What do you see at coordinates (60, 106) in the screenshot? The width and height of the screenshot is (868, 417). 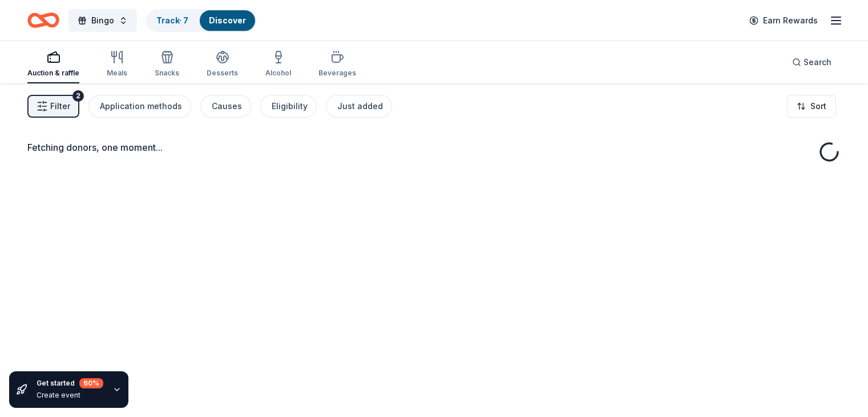 I see `span: Filter` at bounding box center [60, 106].